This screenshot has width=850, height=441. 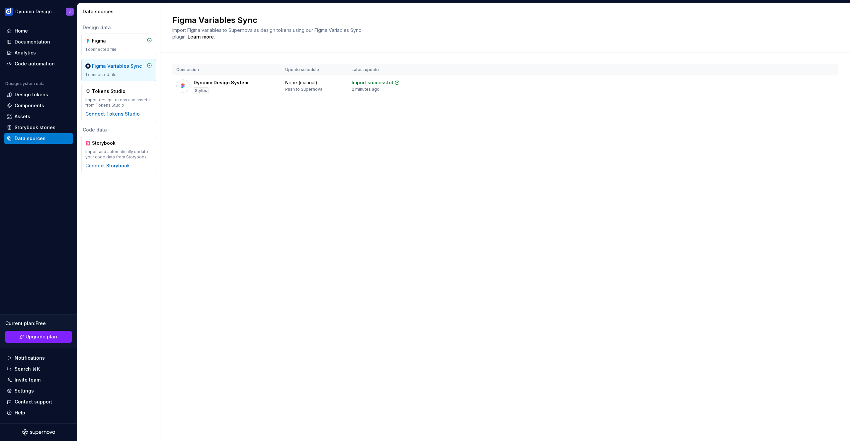 I want to click on a: Assets, so click(x=39, y=117).